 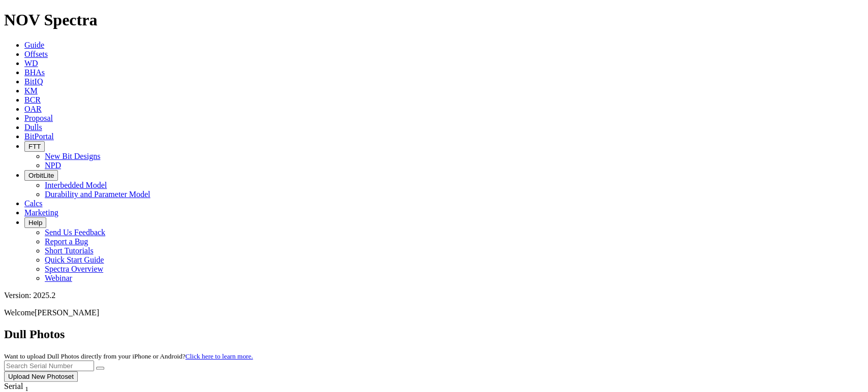 I want to click on p: Welcome, so click(x=433, y=313).